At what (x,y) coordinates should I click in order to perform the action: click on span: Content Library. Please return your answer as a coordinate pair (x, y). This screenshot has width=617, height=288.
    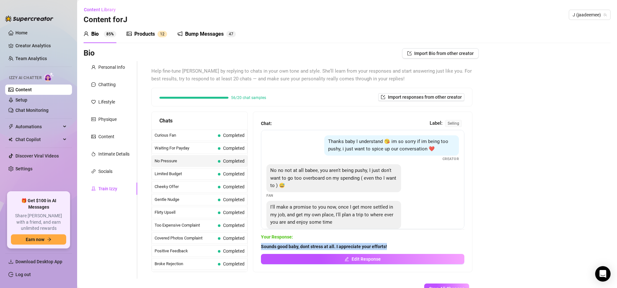
    Looking at the image, I should click on (100, 10).